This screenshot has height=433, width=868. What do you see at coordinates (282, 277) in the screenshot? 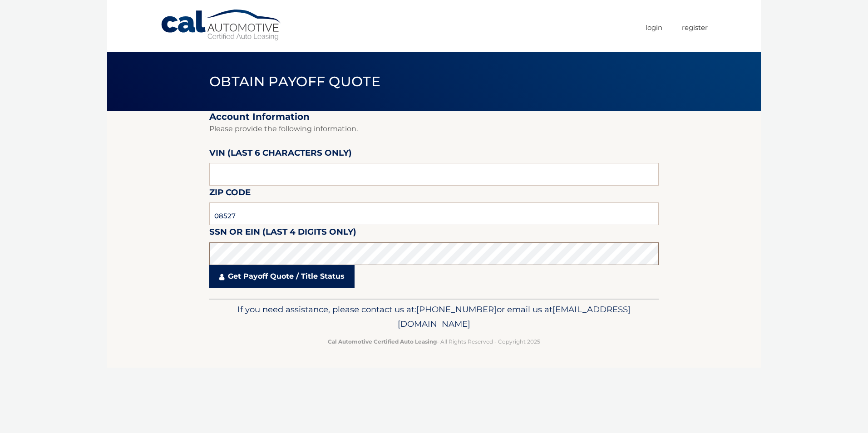
I see `a: Get Payoff Quote / Title Status` at bounding box center [282, 277].